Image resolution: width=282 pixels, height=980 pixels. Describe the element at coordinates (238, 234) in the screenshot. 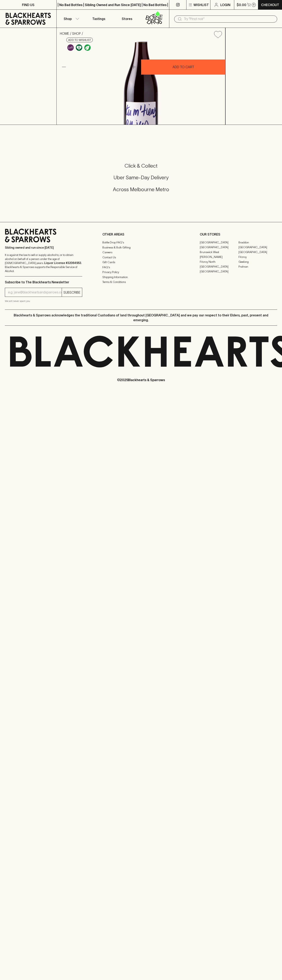

I see `p: OUR STORES` at that location.